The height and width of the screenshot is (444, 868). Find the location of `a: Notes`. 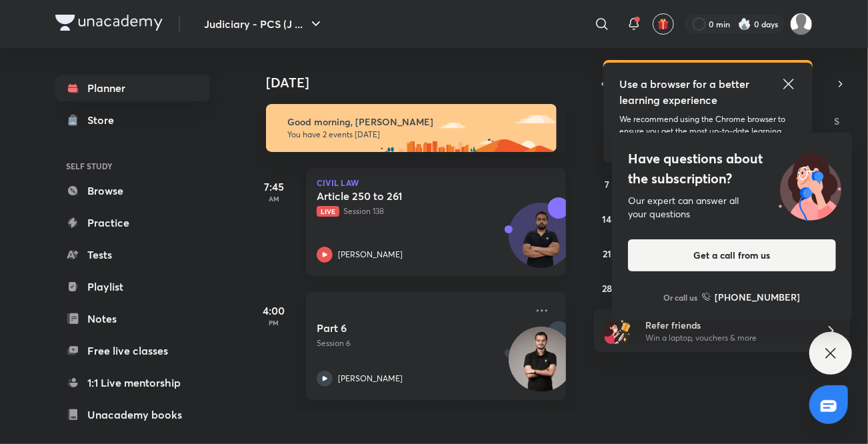

a: Notes is located at coordinates (133, 319).